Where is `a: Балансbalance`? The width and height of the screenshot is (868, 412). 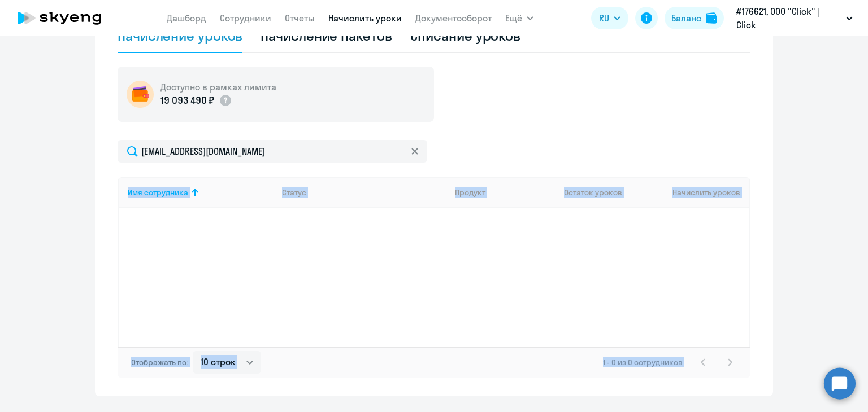 a: Балансbalance is located at coordinates (694, 18).